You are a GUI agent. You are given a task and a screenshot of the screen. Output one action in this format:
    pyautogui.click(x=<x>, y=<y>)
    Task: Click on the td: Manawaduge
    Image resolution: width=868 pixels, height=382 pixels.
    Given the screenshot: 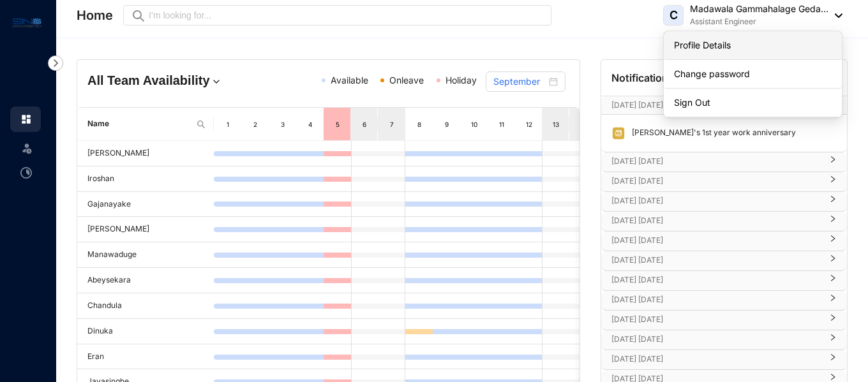 What is the action you would take?
    pyautogui.click(x=145, y=255)
    